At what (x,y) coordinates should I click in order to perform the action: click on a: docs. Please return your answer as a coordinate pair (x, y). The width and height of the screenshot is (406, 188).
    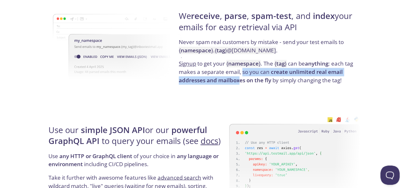
    Looking at the image, I should click on (209, 140).